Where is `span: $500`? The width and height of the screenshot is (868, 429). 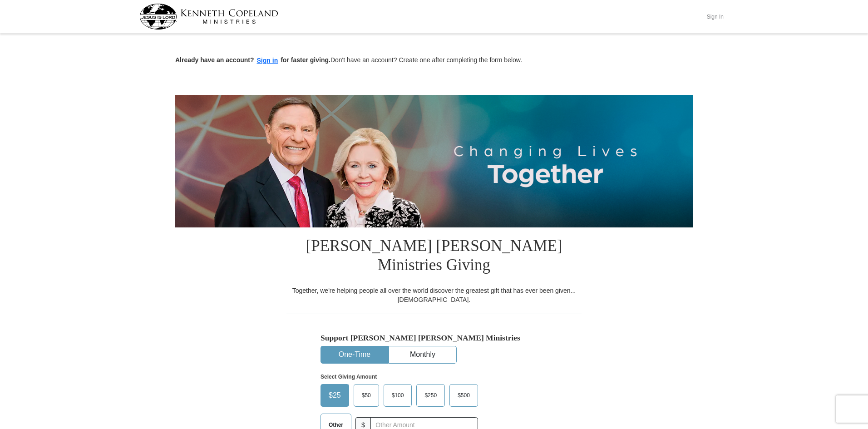 span: $500 is located at coordinates (463, 396).